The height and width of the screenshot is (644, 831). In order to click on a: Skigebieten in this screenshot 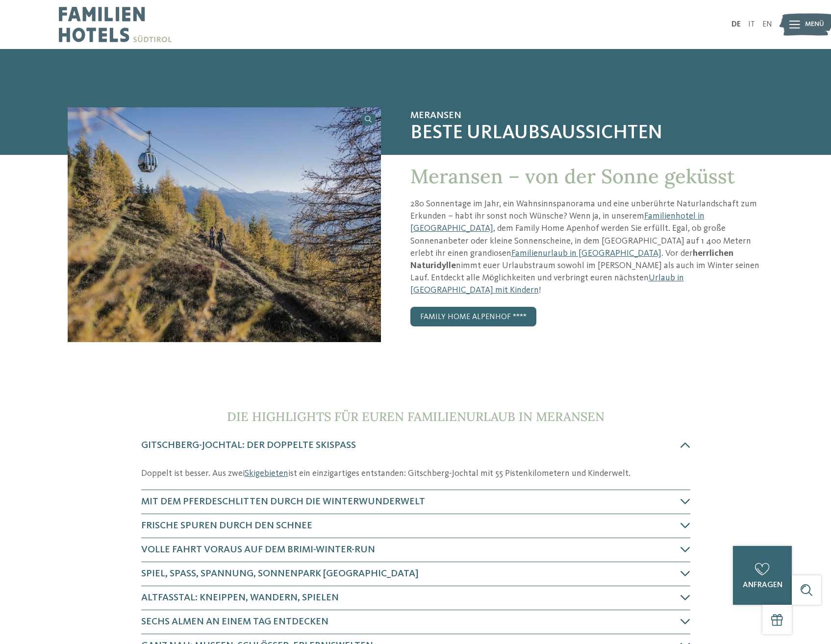, I will do `click(266, 473)`.